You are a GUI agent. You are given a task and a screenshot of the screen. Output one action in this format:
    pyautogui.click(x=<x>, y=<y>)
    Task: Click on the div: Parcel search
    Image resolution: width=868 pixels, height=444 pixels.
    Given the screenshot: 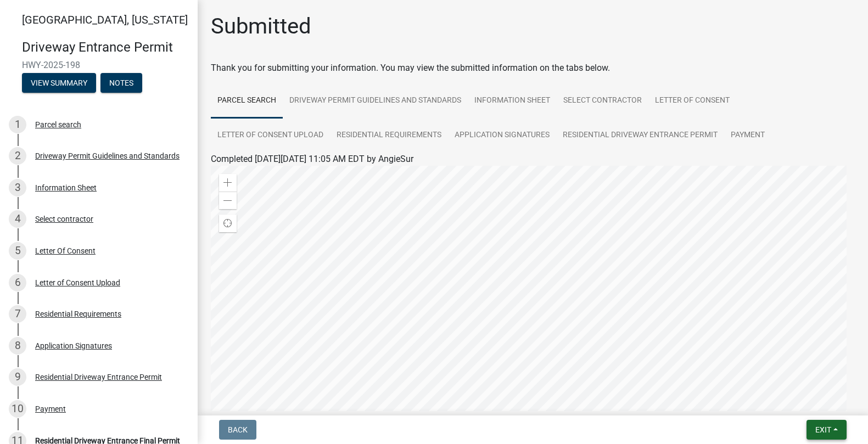 What is the action you would take?
    pyautogui.click(x=58, y=125)
    